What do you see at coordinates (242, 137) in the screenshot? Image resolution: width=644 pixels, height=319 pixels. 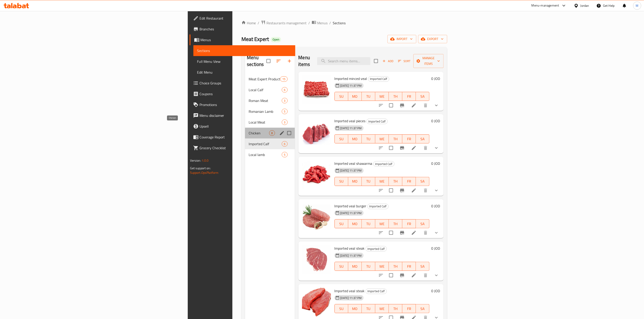 I see `a: Coverage Report` at bounding box center [242, 137].